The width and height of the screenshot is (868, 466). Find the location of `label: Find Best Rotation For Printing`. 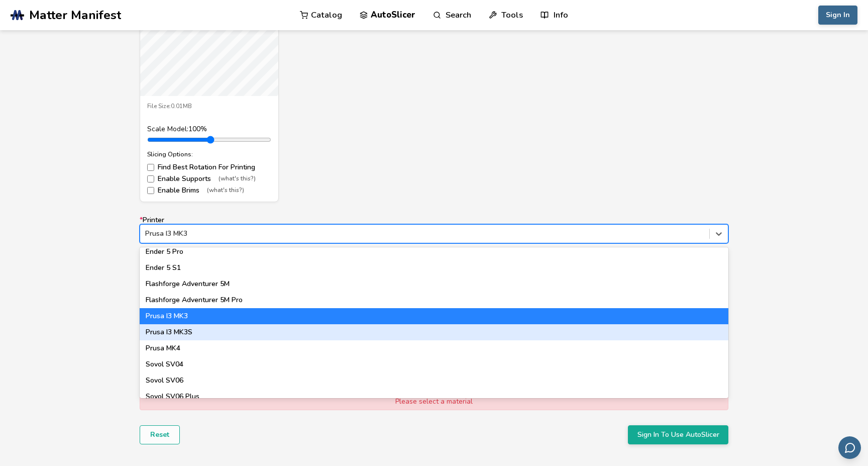

label: Find Best Rotation For Printing is located at coordinates (209, 167).